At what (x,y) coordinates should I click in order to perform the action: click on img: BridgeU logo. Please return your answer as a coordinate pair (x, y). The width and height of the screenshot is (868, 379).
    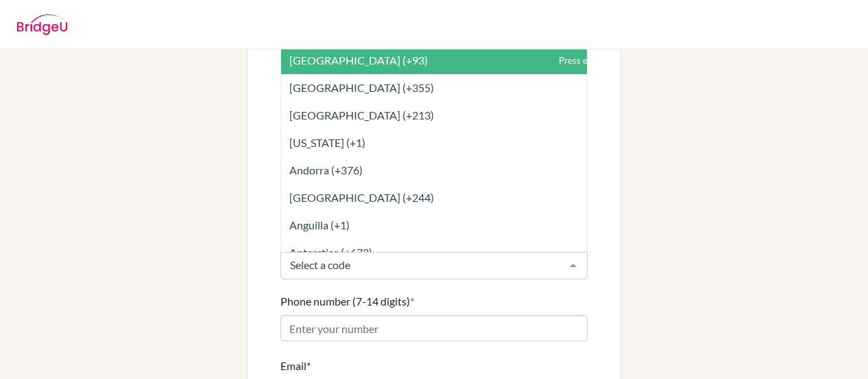
    Looking at the image, I should click on (42, 25).